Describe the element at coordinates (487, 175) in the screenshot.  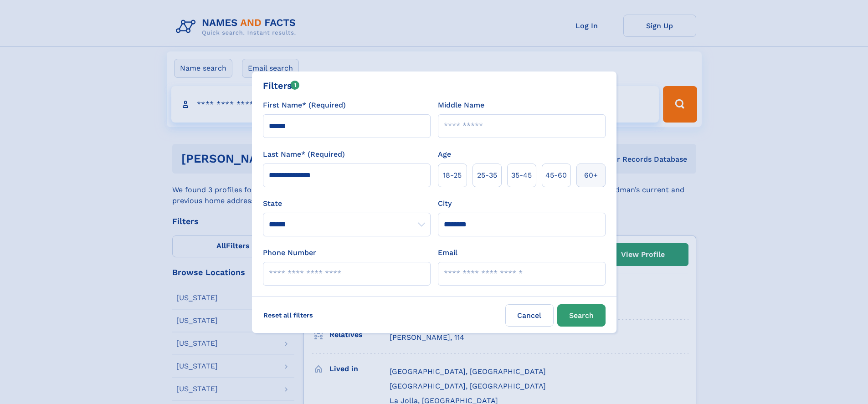
I see `span: 25‑35` at that location.